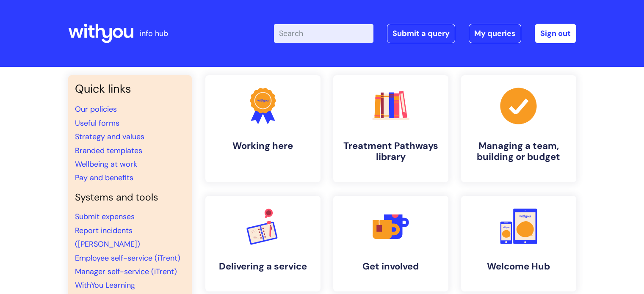  Describe the element at coordinates (263, 267) in the screenshot. I see `h4: Delivering a service` at that location.